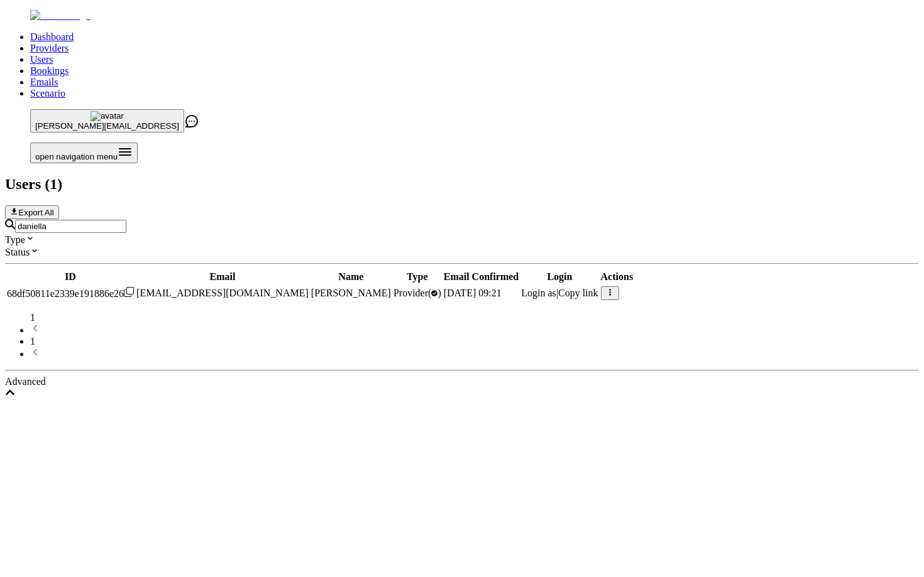 Image resolution: width=924 pixels, height=577 pixels. What do you see at coordinates (475, 329) in the screenshot?
I see `li: previous page button` at bounding box center [475, 329].